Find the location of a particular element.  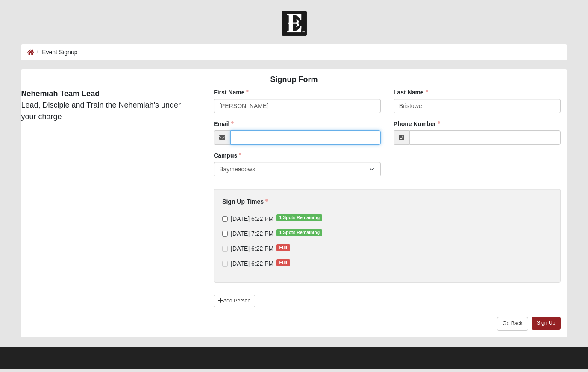

h4: Signup Form is located at coordinates (293, 80).